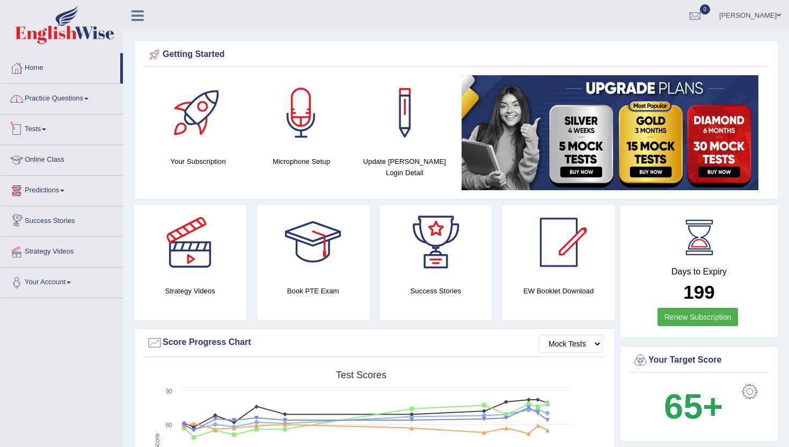 Image resolution: width=789 pixels, height=447 pixels. What do you see at coordinates (699, 360) in the screenshot?
I see `div: Your Target Score` at bounding box center [699, 360].